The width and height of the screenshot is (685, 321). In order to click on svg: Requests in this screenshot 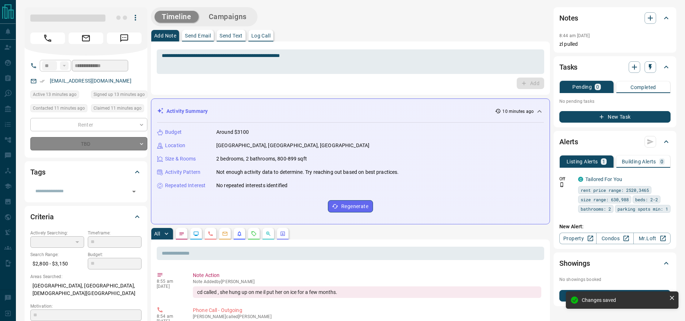, I will do `click(254, 234)`.